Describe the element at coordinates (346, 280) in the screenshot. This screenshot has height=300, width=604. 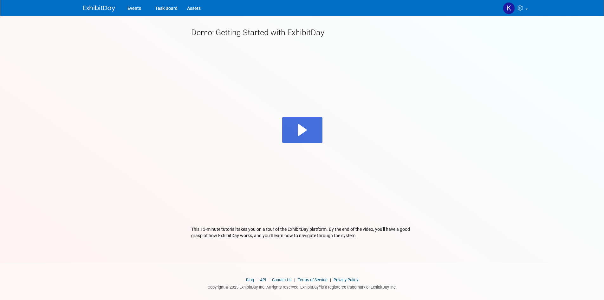
I see `a: Privacy Policy` at that location.